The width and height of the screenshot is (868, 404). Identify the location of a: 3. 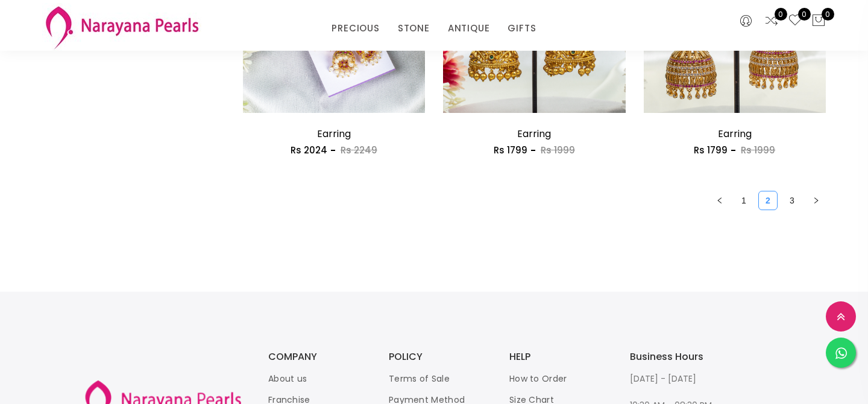
(792, 200).